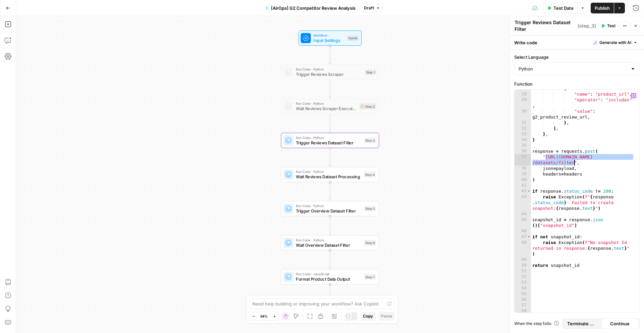  Describe the element at coordinates (523, 231) in the screenshot. I see `div: 46` at that location.